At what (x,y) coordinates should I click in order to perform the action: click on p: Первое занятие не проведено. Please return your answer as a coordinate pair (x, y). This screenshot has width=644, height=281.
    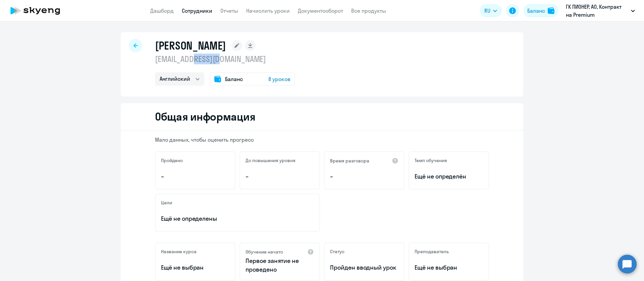
    Looking at the image, I should click on (280, 265).